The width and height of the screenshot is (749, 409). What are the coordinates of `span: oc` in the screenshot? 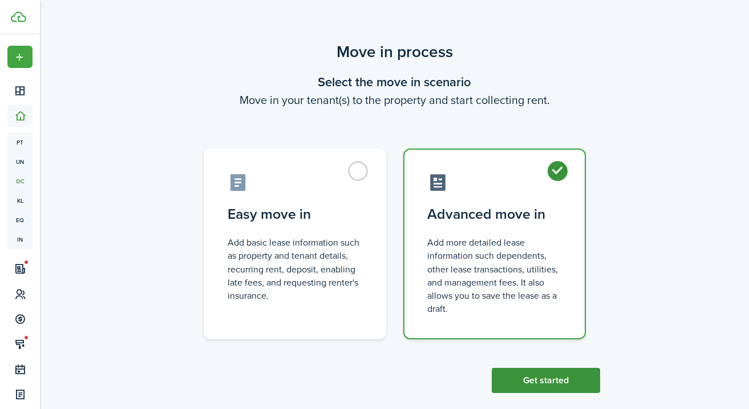 It's located at (20, 181).